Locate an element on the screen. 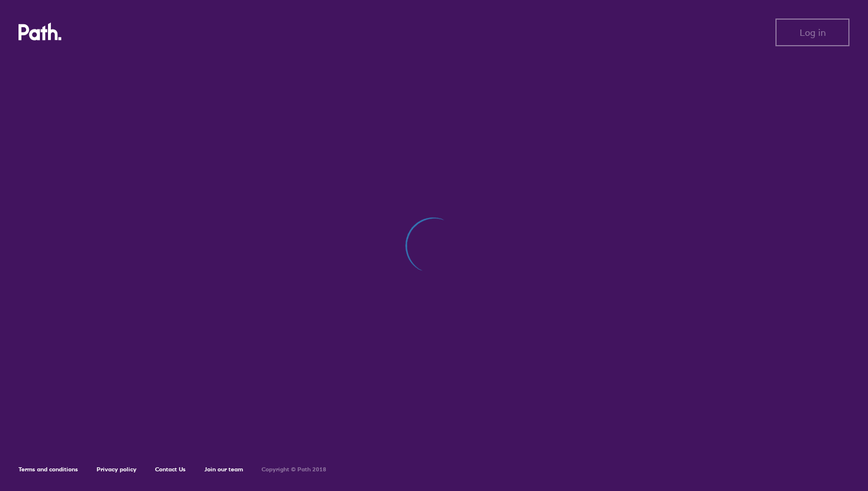 This screenshot has height=491, width=868. a: Contact Us is located at coordinates (170, 470).